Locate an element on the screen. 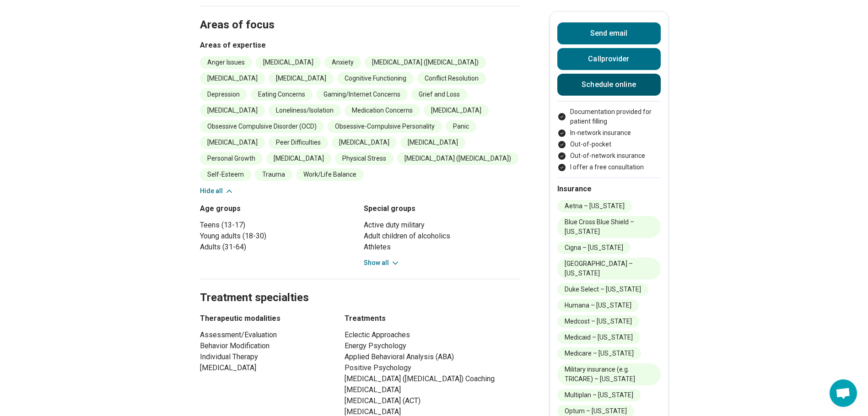 This screenshot has width=868, height=416. li: Anger Issues is located at coordinates (226, 62).